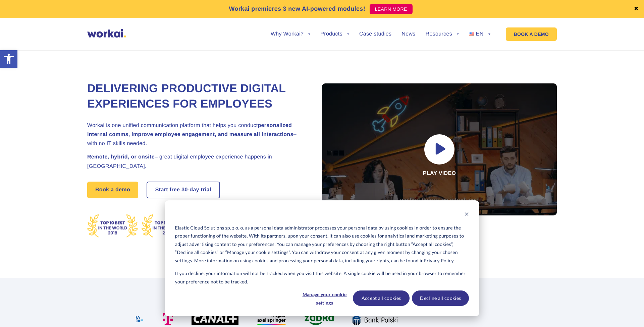 This screenshot has width=644, height=327. What do you see at coordinates (335, 34) in the screenshot?
I see `a: Products` at bounding box center [335, 34].